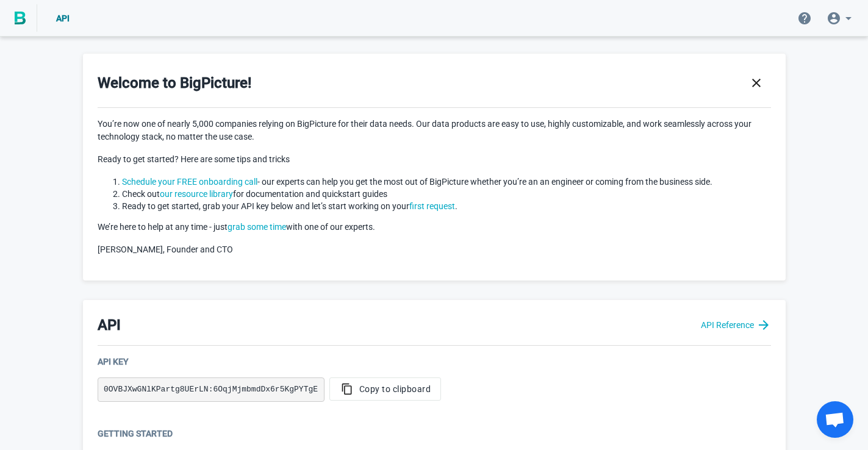 The width and height of the screenshot is (868, 450). I want to click on a: API Reference, so click(736, 325).